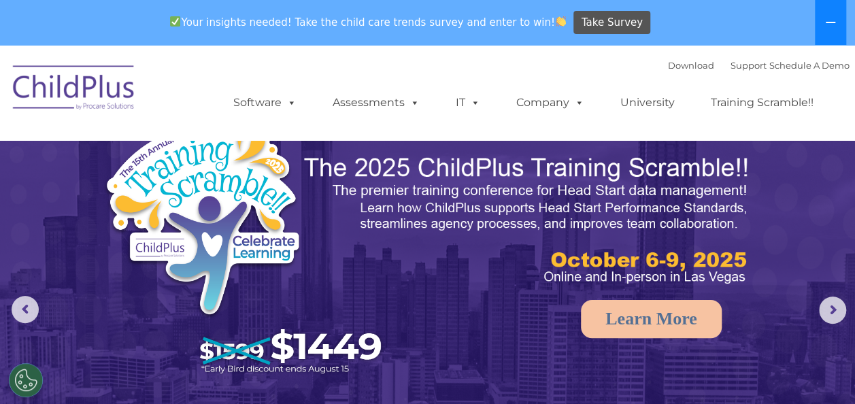 The width and height of the screenshot is (855, 404). I want to click on a: Software, so click(264, 103).